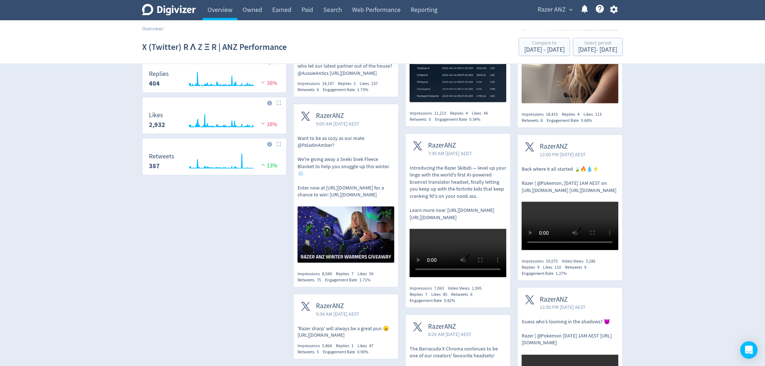  Describe the element at coordinates (430, 119) in the screenshot. I see `span: 0` at that location.